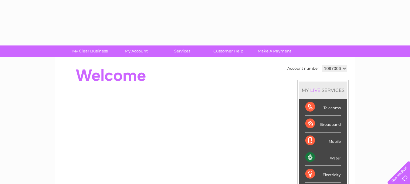 The width and height of the screenshot is (410, 184). I want to click on div: Broadband, so click(323, 124).